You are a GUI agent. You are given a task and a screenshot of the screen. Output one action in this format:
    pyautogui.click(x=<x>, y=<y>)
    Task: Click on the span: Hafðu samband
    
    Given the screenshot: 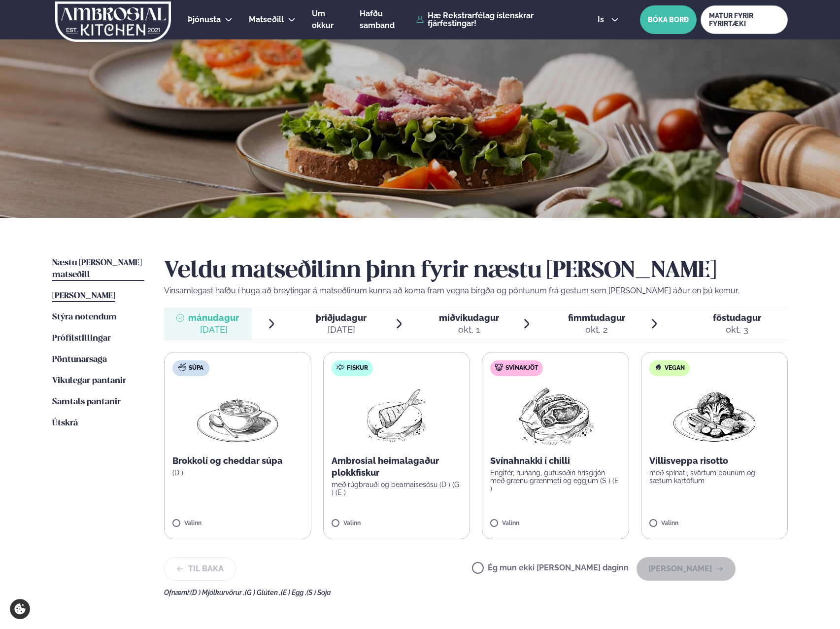 What is the action you would take?
    pyautogui.click(x=376, y=19)
    